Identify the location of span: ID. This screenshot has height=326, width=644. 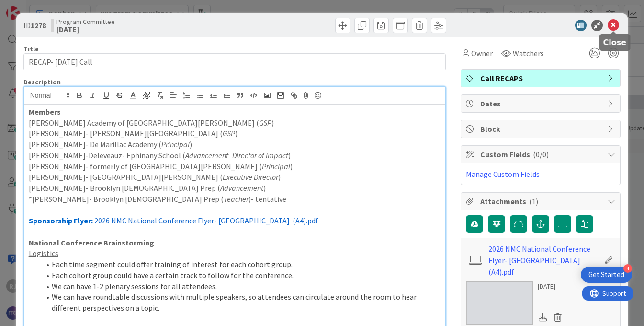
(34, 25).